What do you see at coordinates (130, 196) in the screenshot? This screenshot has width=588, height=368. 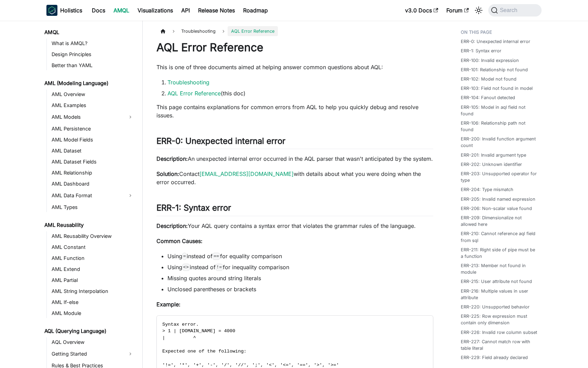 I see `button: Expand sidebar category 'AML Data Format'` at bounding box center [130, 196].